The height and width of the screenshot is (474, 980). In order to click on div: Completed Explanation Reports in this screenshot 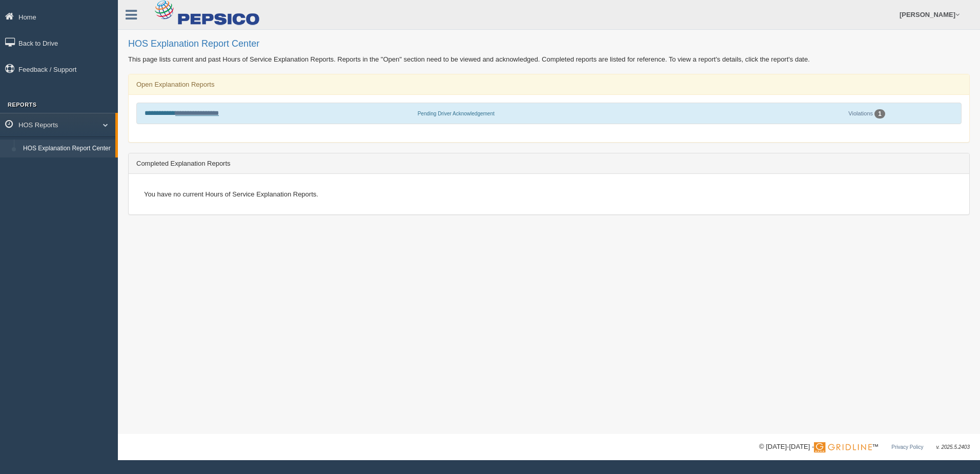, I will do `click(549, 163)`.